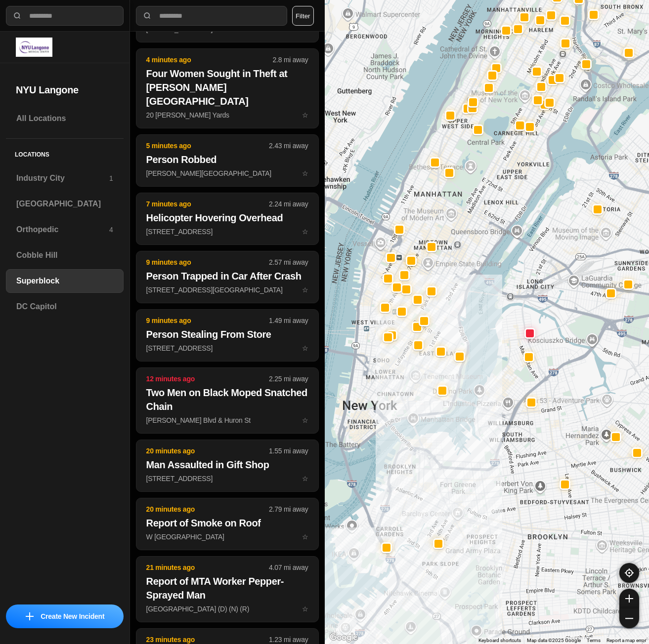  I want to click on img: logo, so click(34, 47).